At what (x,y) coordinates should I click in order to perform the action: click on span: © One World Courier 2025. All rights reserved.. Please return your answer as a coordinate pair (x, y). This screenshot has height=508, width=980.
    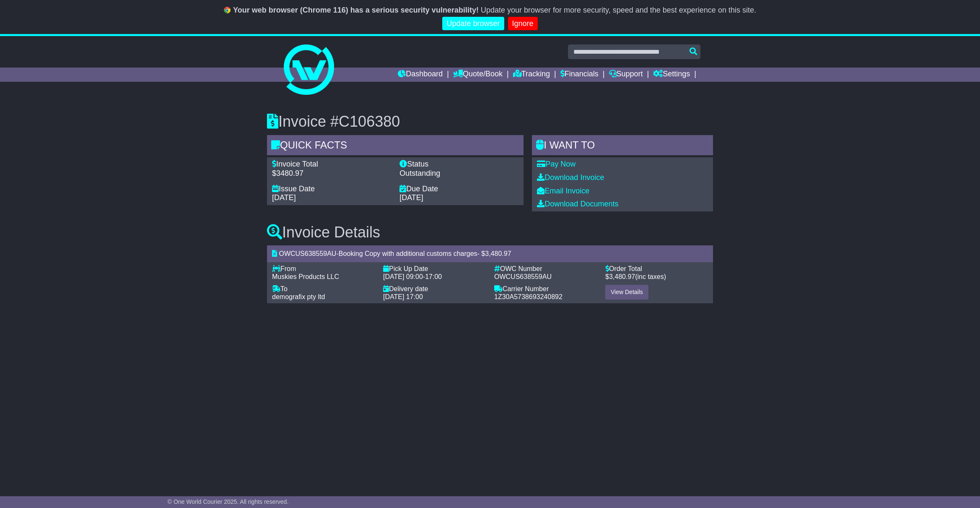
    Looking at the image, I should click on (228, 502).